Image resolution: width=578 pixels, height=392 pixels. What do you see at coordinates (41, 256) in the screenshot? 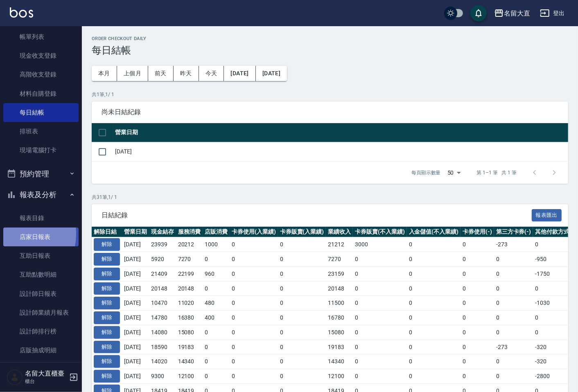
I see `a: 互助日報表` at bounding box center [41, 256].